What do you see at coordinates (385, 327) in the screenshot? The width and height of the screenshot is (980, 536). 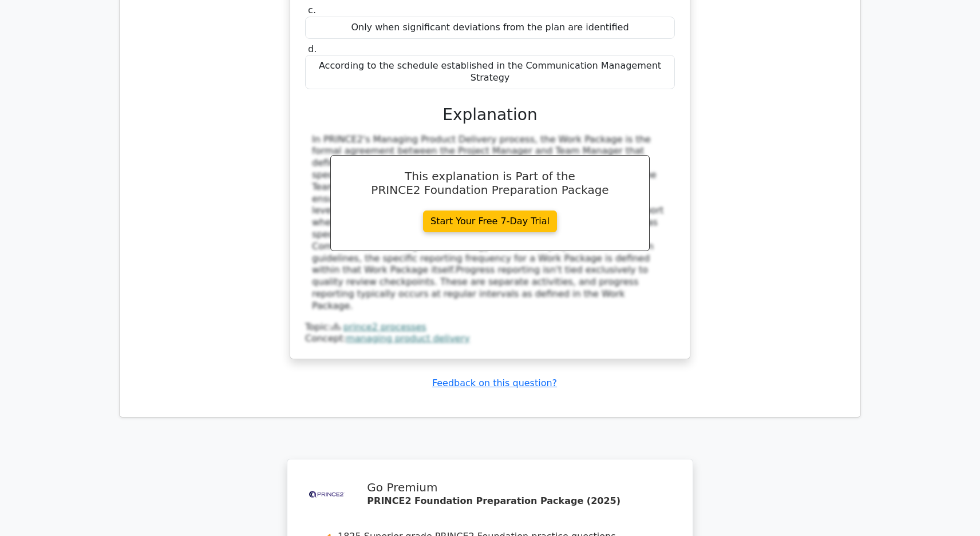 I see `a: prince2 processes` at bounding box center [385, 327].